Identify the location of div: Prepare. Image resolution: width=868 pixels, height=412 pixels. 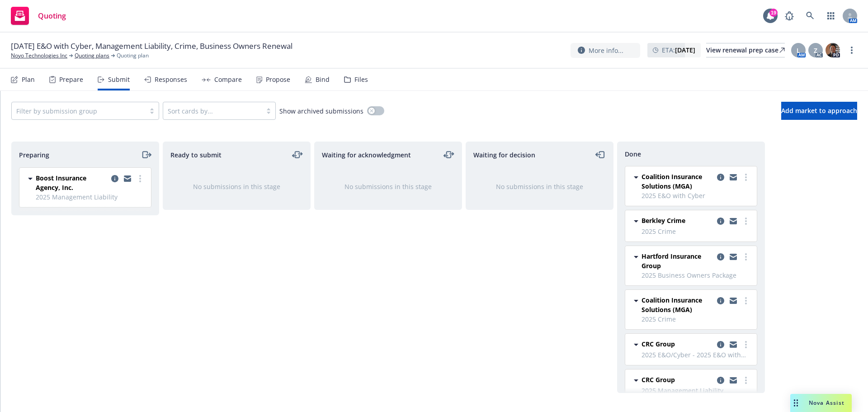
(71, 80).